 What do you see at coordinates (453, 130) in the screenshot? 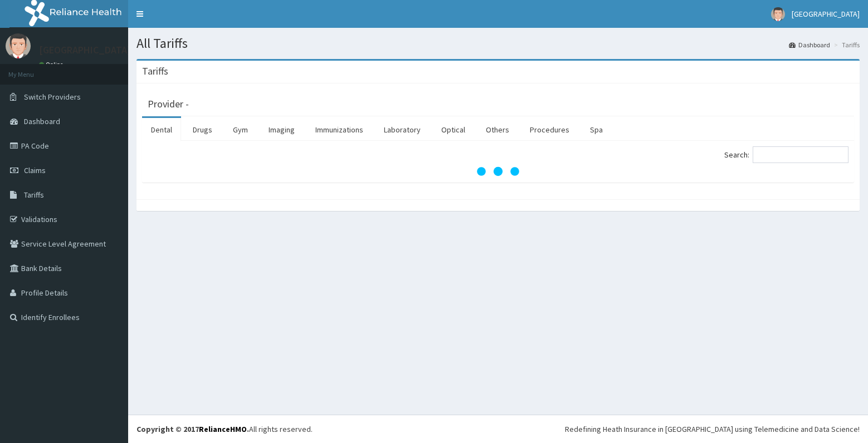
I see `a: Optical` at bounding box center [453, 130].